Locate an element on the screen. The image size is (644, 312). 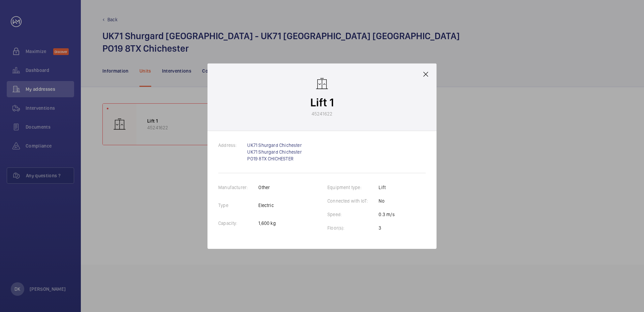
label: Speed: is located at coordinates (340, 214).